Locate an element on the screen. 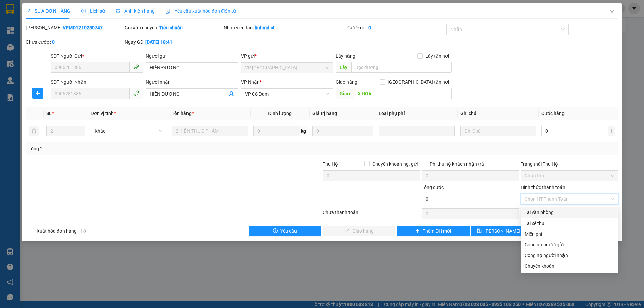  span: Lấy tận nơi is located at coordinates (437, 56).